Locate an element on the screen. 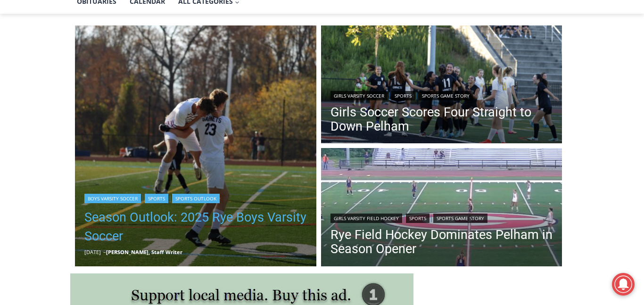 The width and height of the screenshot is (644, 305). a: Read More Season Outlook: 2025 Rye Boys Varsity Soccer is located at coordinates (195, 146).